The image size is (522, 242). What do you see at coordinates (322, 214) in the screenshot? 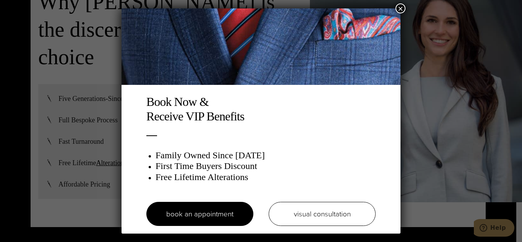
I see `a: visual consultation` at bounding box center [322, 214].